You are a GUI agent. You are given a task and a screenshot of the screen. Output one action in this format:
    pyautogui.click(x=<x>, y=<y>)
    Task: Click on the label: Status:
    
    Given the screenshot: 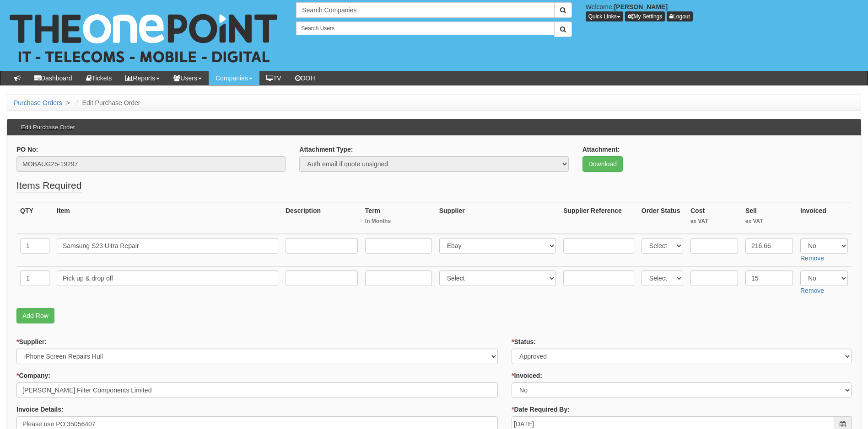 What is the action you would take?
    pyautogui.click(x=524, y=342)
    